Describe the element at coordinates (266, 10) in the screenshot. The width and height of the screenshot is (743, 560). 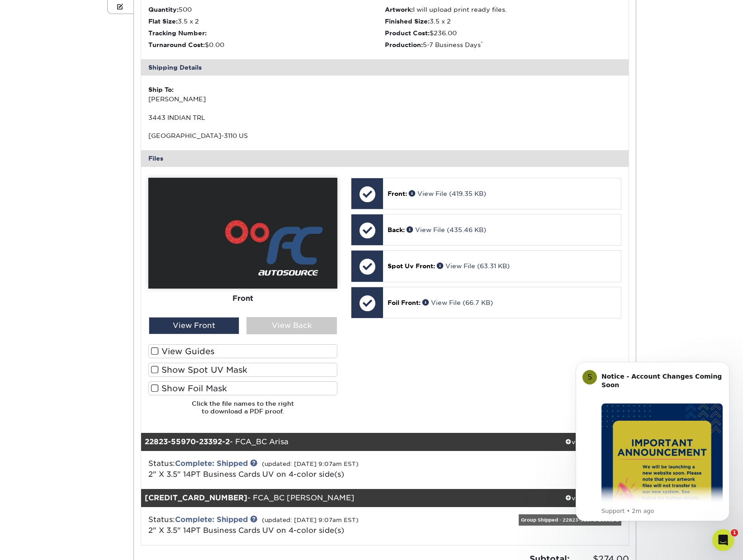
I see `li: 500` at that location.